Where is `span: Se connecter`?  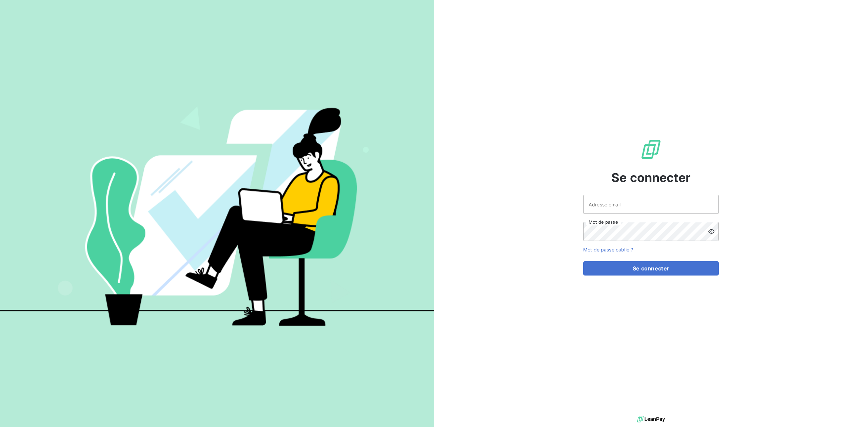
span: Se connecter is located at coordinates (651, 178).